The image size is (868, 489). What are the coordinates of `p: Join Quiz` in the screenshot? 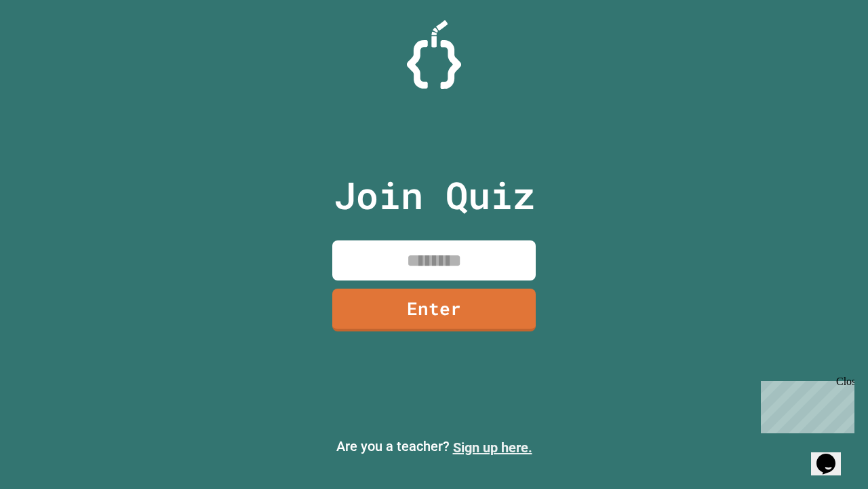 It's located at (434, 195).